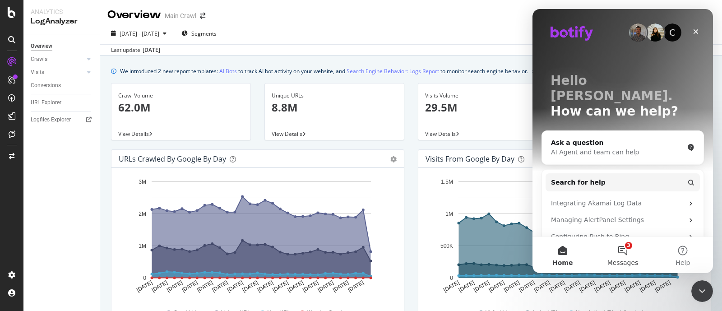 Image resolution: width=722 pixels, height=311 pixels. I want to click on a: Search Engine Behavior: Logs Report, so click(392, 71).